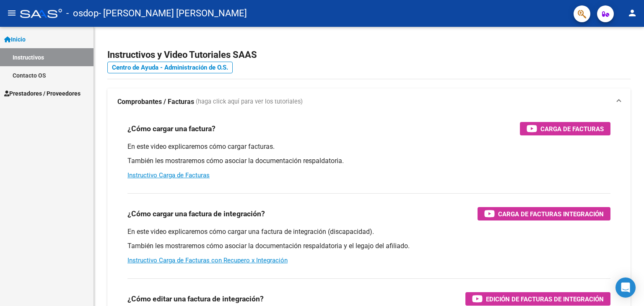  I want to click on button: Carga de Facturas, so click(565, 129).